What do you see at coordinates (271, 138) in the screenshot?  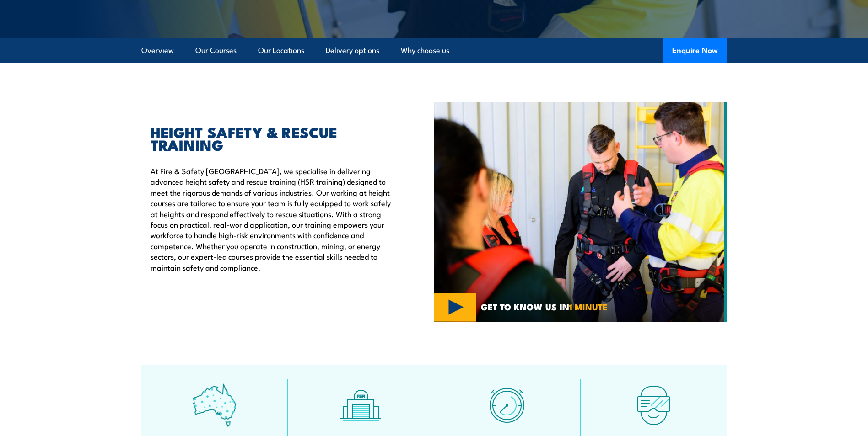 I see `h2: HEIGHT SAFETY & RESCUE TRAINING` at bounding box center [271, 138].